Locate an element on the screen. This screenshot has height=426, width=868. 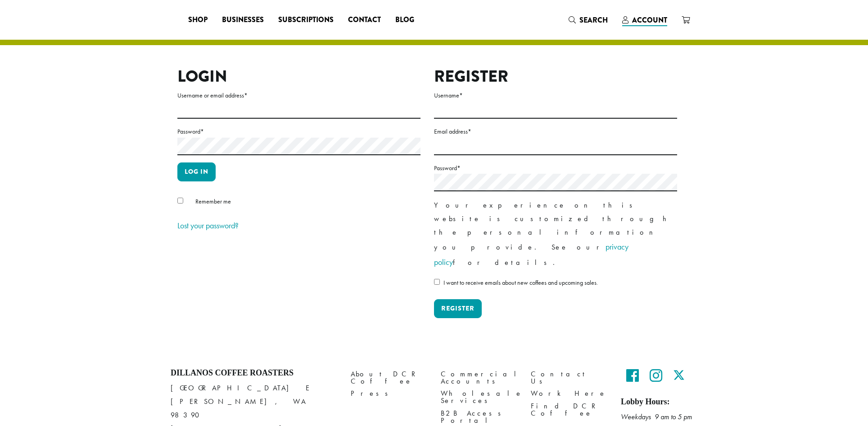
span: Account is located at coordinates (650, 20).